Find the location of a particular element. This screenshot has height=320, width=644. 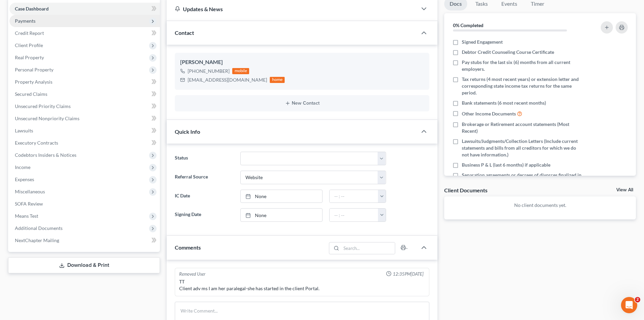

a: Case Dashboard is located at coordinates (85, 9).